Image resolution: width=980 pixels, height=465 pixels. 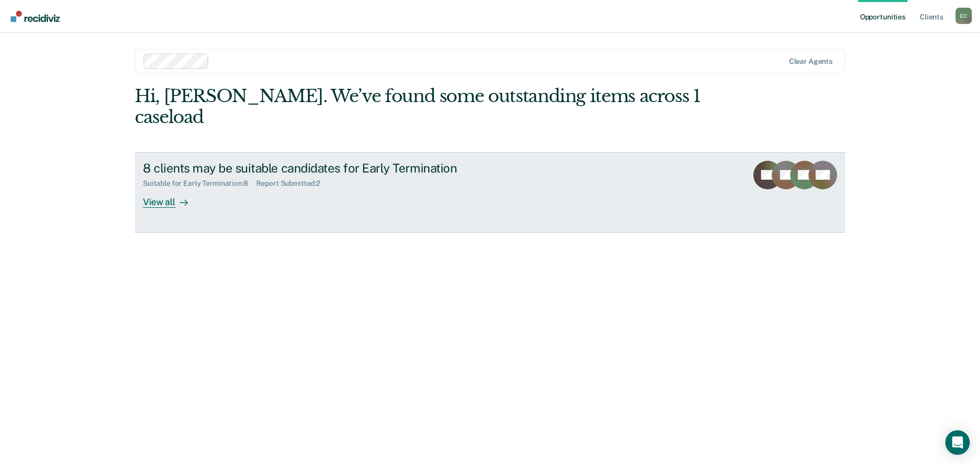 I want to click on div: Clear agents, so click(x=810, y=61).